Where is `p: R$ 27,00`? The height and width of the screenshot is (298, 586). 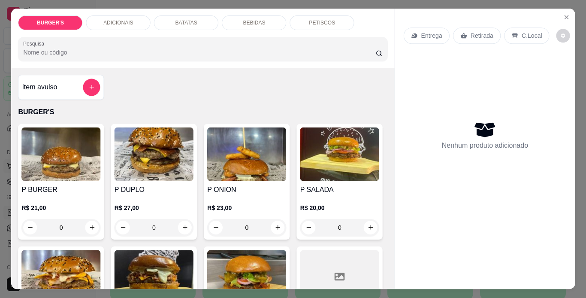
p: R$ 27,00 is located at coordinates (154, 208).